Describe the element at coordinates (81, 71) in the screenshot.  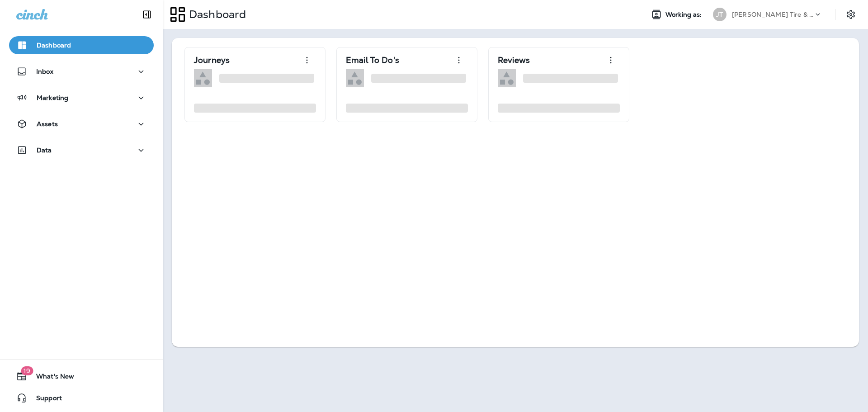
I see `button: Inbox` at that location.